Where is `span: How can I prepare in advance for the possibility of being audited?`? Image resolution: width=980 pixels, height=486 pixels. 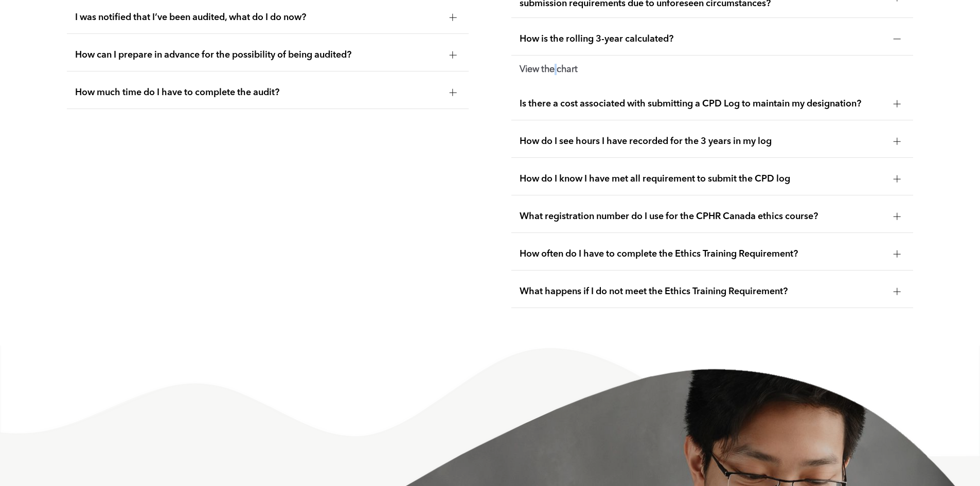 span: How can I prepare in advance for the possibility of being audited? is located at coordinates (258, 55).